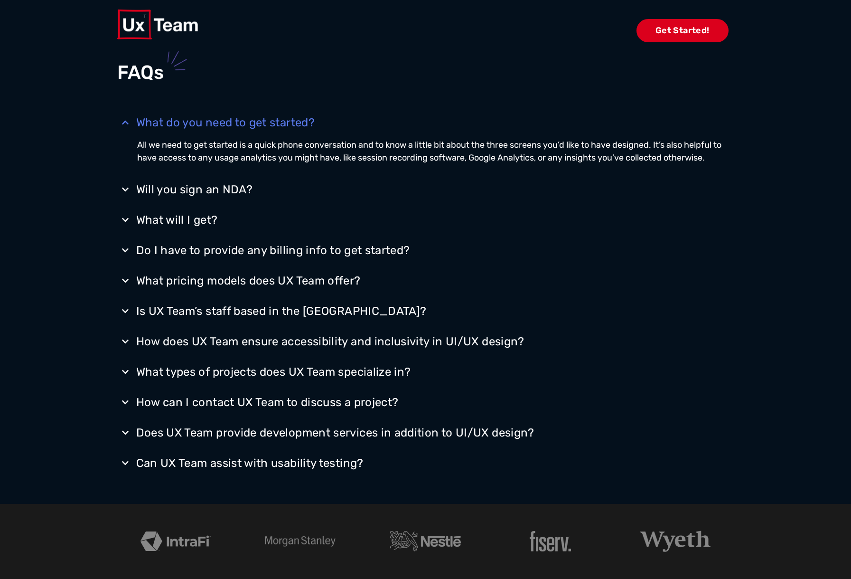 The width and height of the screenshot is (851, 579). Describe the element at coordinates (426, 432) in the screenshot. I see `summary: Does UX Team provide development services in addition to UI/UX design?` at that location.